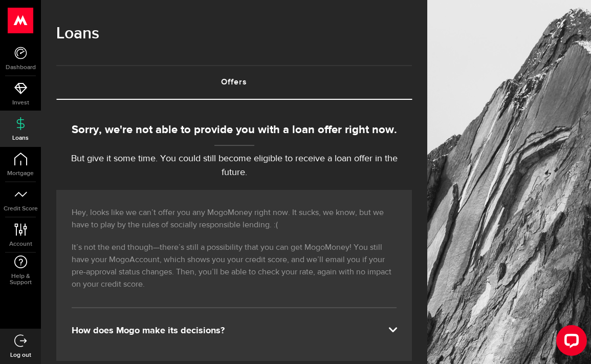 Image resolution: width=591 pixels, height=364 pixels. Describe the element at coordinates (234, 83) in the screenshot. I see `ul: Tabs Navigation` at that location.